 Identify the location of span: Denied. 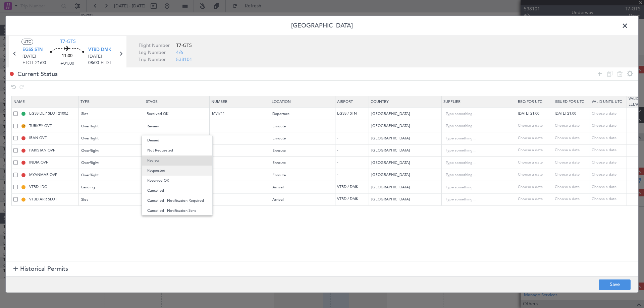
(178, 141).